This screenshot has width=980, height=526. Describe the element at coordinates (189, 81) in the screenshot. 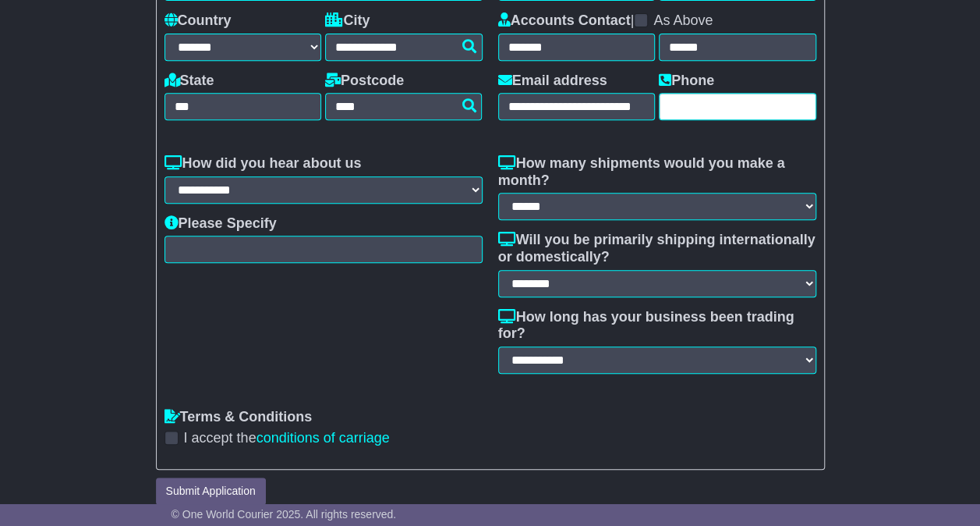

I see `label: State` at that location.